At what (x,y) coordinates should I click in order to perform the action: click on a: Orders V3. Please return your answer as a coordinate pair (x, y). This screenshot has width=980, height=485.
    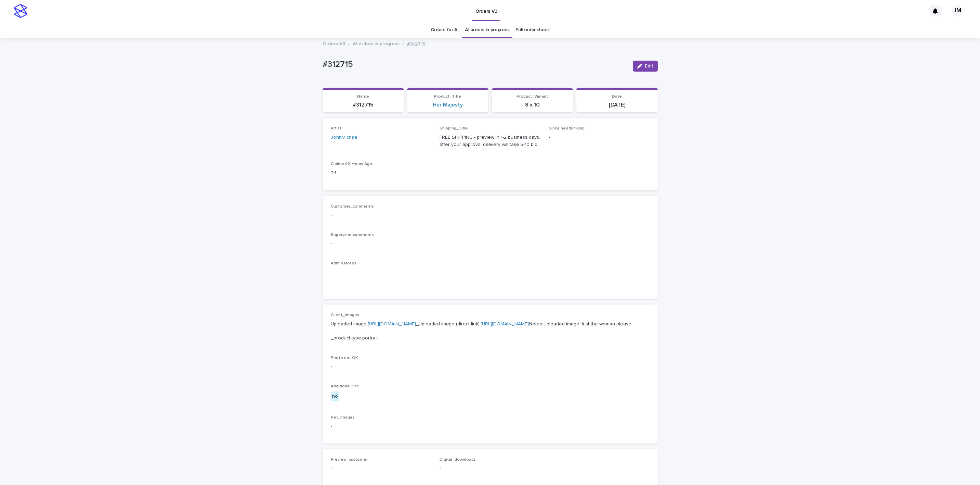
    Looking at the image, I should click on (333, 43).